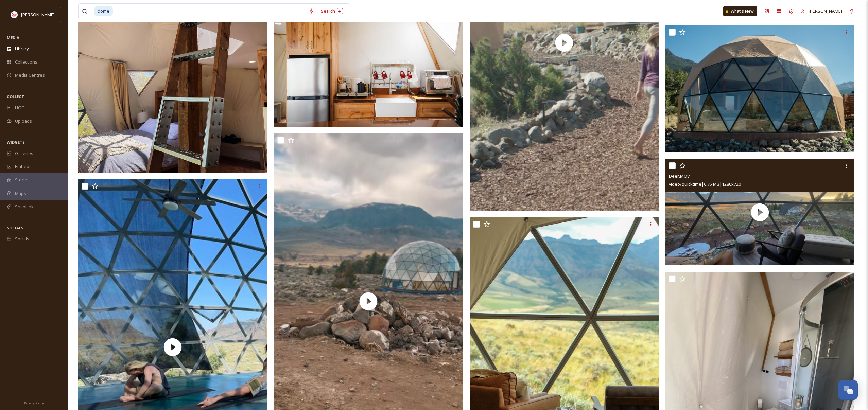 Image resolution: width=868 pixels, height=410 pixels. What do you see at coordinates (331, 11) in the screenshot?
I see `div: Search` at bounding box center [331, 11].